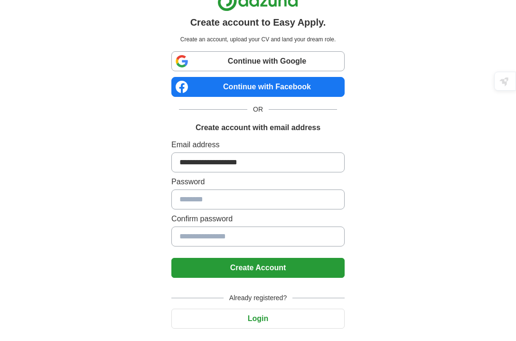  I want to click on h1: Create account to Easy Apply., so click(258, 22).